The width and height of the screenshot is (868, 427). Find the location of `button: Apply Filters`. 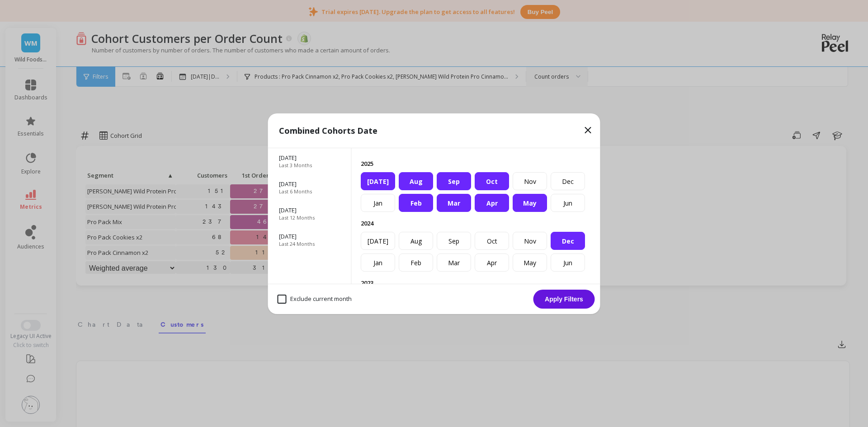

button: Apply Filters is located at coordinates (564, 299).